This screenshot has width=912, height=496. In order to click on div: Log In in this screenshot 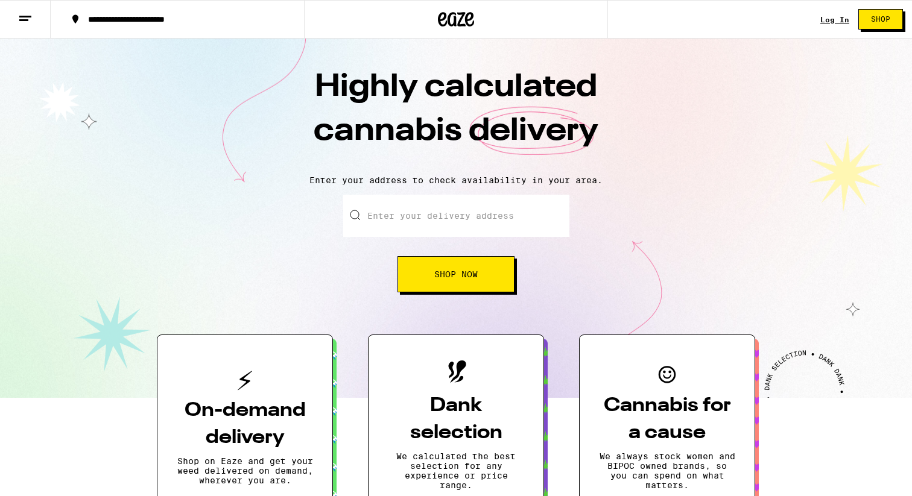, I will do `click(835, 19)`.